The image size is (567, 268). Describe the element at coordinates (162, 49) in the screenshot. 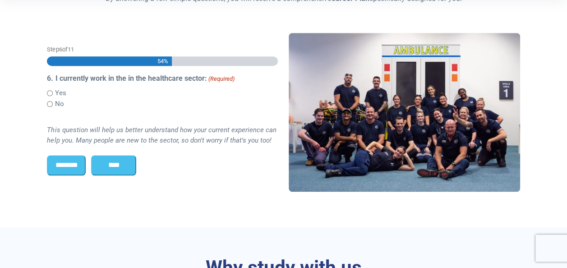

I see `p: Step of` at that location.